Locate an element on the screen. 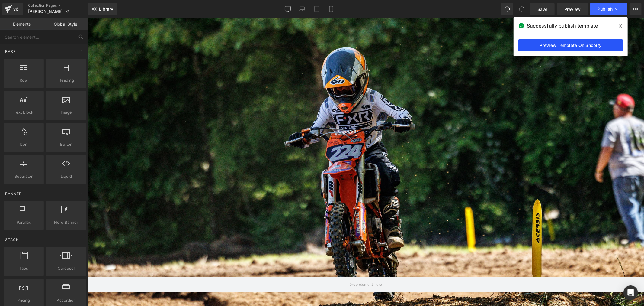 This screenshot has height=306, width=644. span: Publish is located at coordinates (605, 9).